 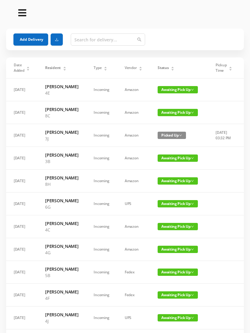 What do you see at coordinates (171, 135) in the screenshot?
I see `span: Picked Up` at bounding box center [171, 135].